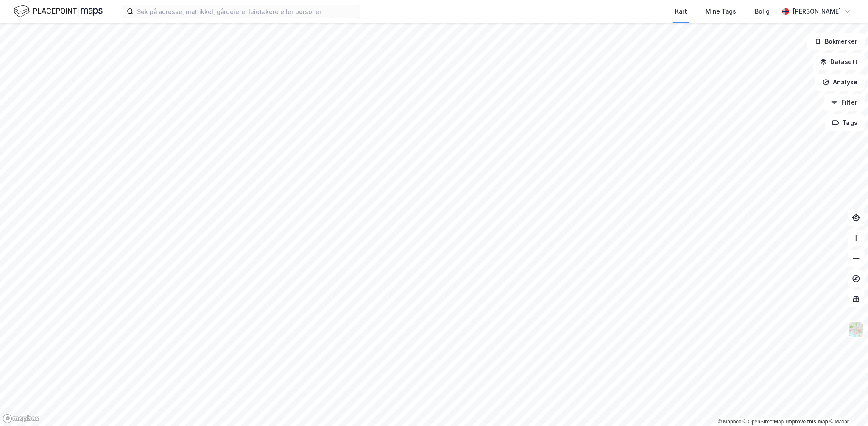  What do you see at coordinates (681, 11) in the screenshot?
I see `div: Kart` at bounding box center [681, 11].